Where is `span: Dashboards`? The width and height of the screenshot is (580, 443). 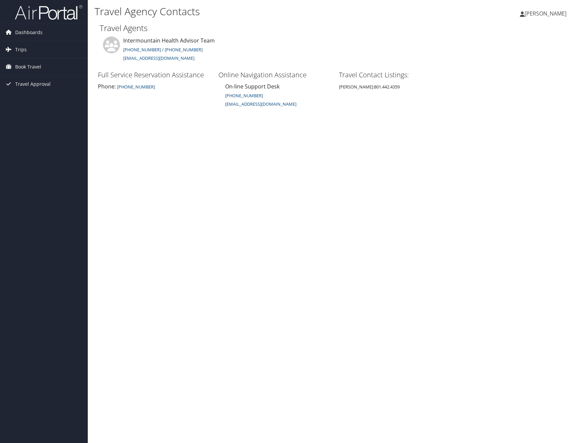 span: Dashboards is located at coordinates (29, 32).